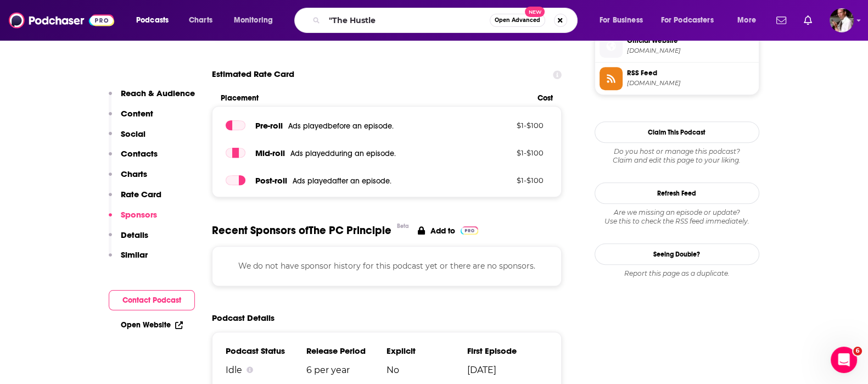 Image resolution: width=868 pixels, height=384 pixels. I want to click on input: Search podcasts, credits, & more..., so click(407, 20).